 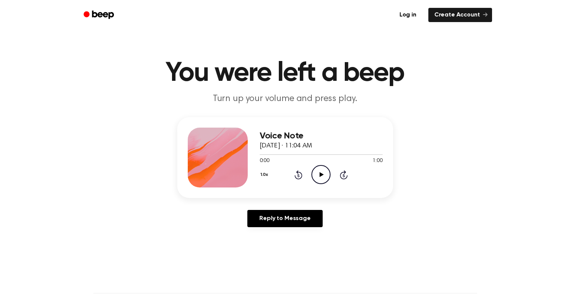 I want to click on span: 1:00, so click(x=377, y=161).